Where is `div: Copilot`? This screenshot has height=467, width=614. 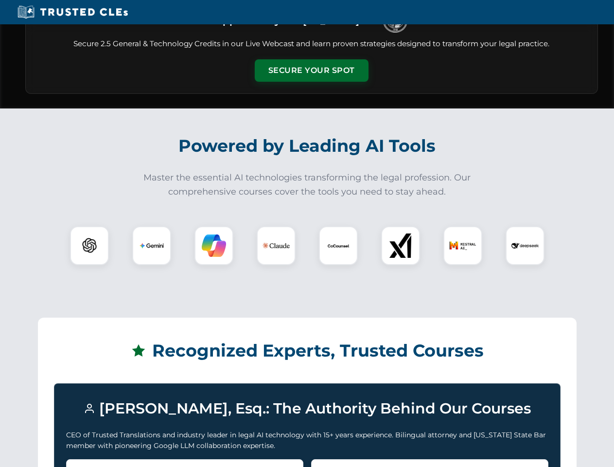 div: Copilot is located at coordinates (214, 246).